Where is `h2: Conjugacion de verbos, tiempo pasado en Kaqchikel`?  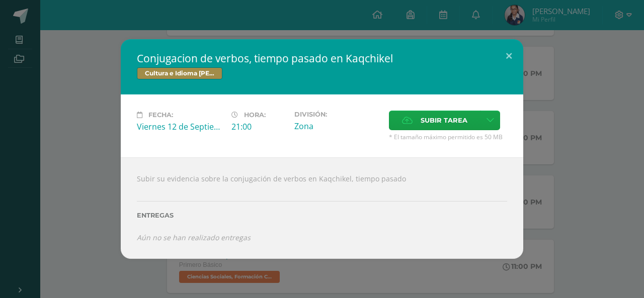 h2: Conjugacion de verbos, tiempo pasado en Kaqchikel is located at coordinates (322, 58).